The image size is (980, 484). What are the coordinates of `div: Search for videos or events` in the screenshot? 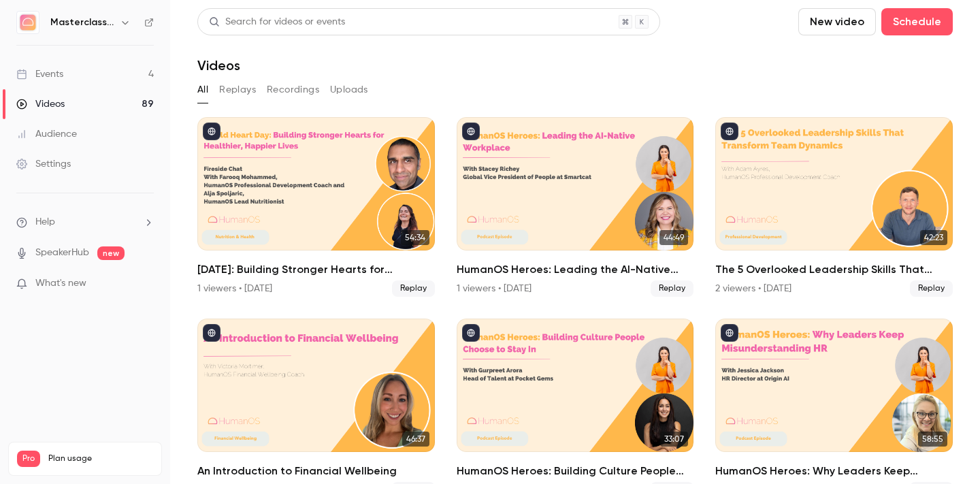 It's located at (277, 22).